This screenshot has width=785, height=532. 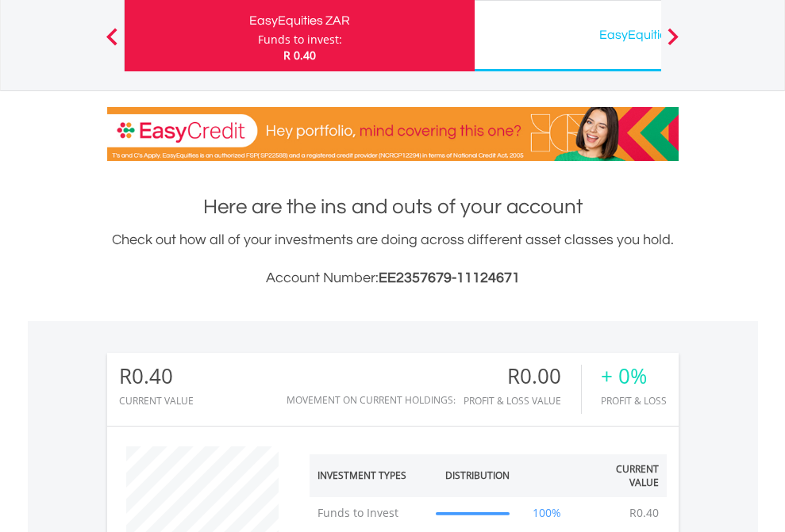 What do you see at coordinates (299, 54) in the screenshot?
I see `span: R 0.40` at bounding box center [299, 54].